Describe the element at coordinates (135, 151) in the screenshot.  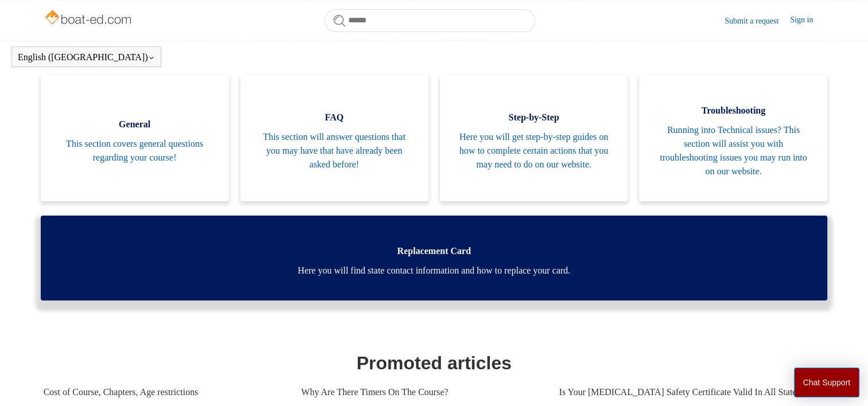
I see `span: This section covers general questions regarding your course!` at that location.